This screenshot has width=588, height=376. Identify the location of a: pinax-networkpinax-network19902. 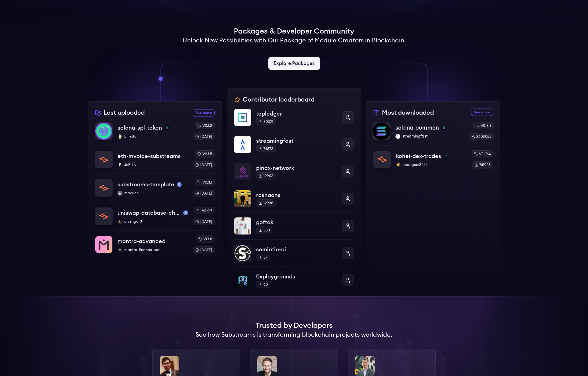
(294, 171).